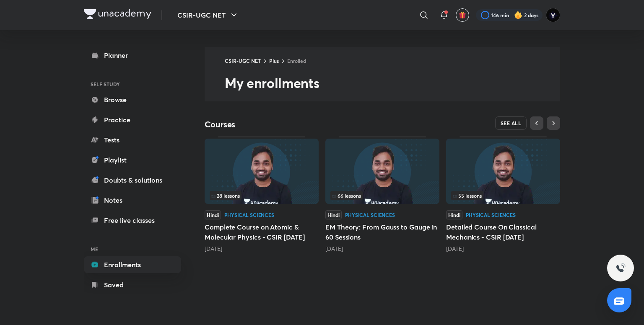  Describe the element at coordinates (383, 249) in the screenshot. I see `div: 2 months ago` at that location.